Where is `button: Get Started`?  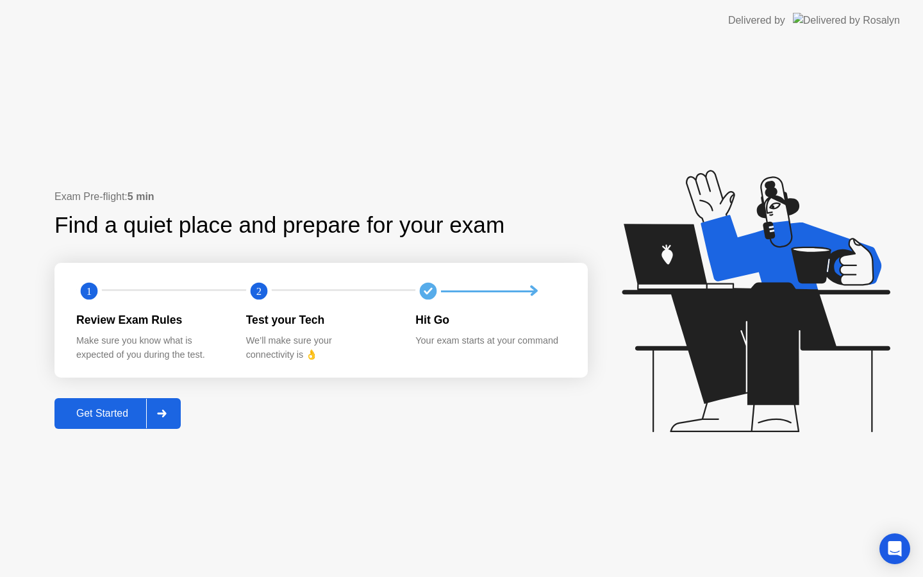
button: Get Started is located at coordinates (117, 414).